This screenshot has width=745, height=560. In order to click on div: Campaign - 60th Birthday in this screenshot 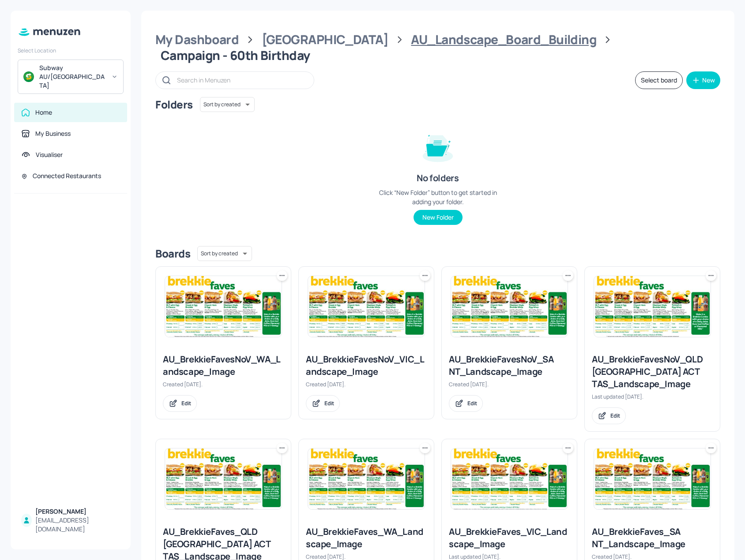, I will do `click(235, 56)`.